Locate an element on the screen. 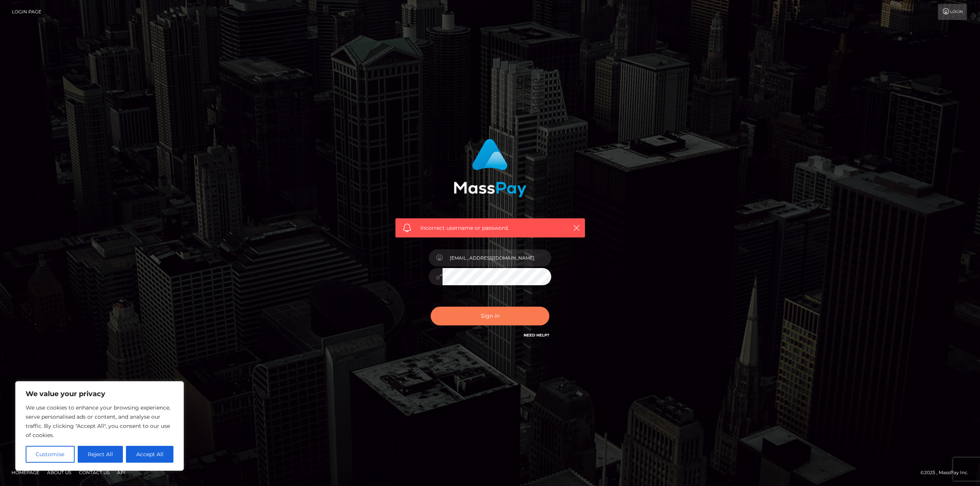 The image size is (980, 486). p: We use cookies to enhance your browsing experience, serve personalised ads or content, and analys... is located at coordinates (99, 422).